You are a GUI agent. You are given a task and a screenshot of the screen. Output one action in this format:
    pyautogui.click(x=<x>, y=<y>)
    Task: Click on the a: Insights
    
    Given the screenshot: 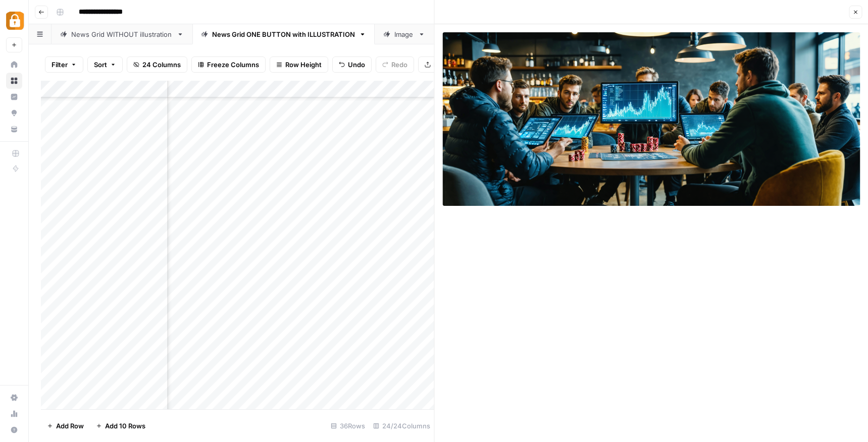 What is the action you would take?
    pyautogui.click(x=14, y=97)
    